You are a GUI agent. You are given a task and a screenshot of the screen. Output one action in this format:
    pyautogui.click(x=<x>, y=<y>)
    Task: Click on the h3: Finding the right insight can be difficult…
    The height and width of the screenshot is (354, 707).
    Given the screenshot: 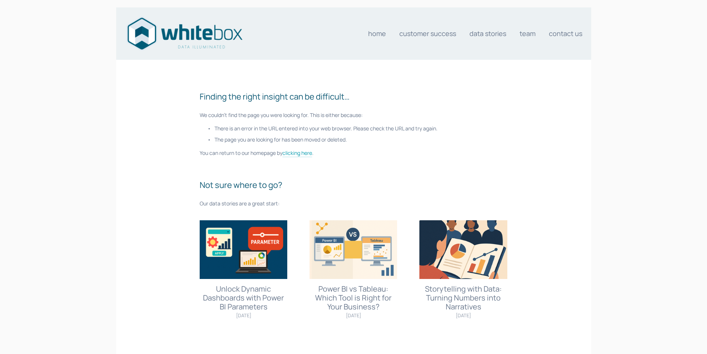 What is the action you would take?
    pyautogui.click(x=353, y=97)
    